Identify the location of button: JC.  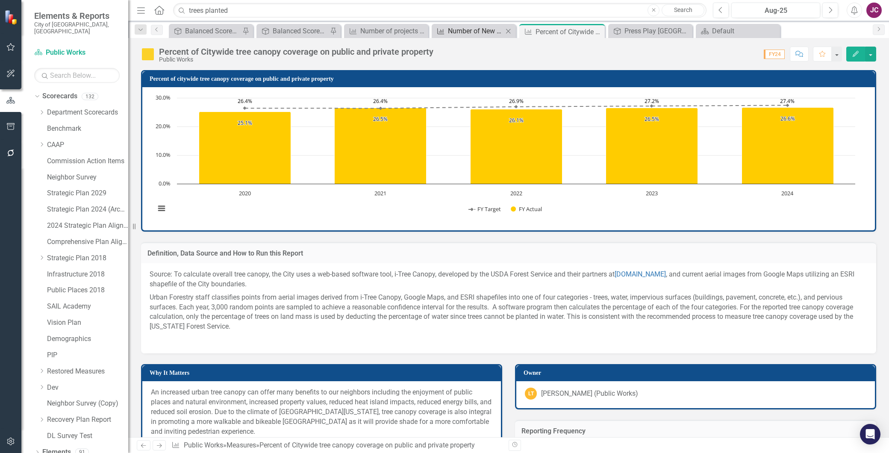
(874, 10).